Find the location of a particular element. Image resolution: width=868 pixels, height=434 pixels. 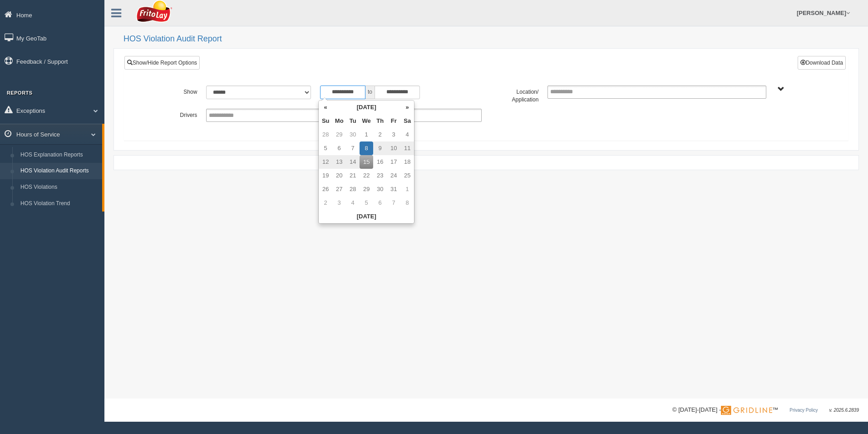

td: 12 is located at coordinates (325, 161).